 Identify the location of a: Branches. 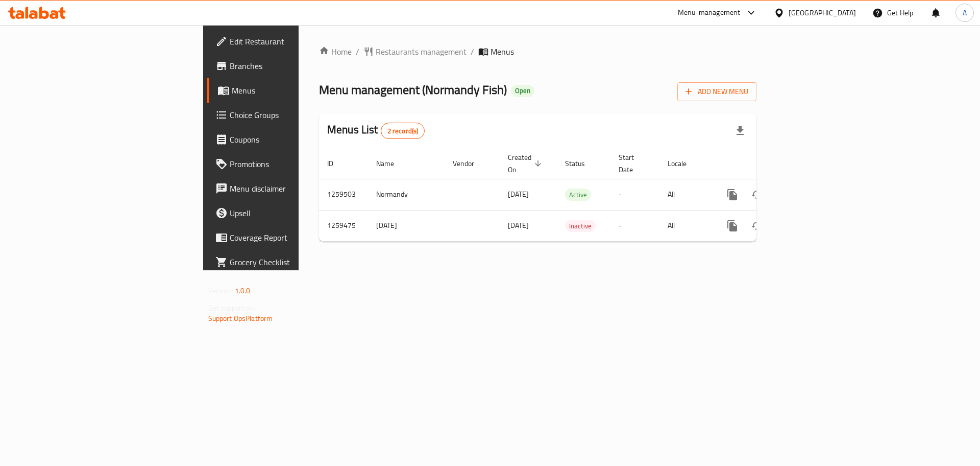
(287, 66).